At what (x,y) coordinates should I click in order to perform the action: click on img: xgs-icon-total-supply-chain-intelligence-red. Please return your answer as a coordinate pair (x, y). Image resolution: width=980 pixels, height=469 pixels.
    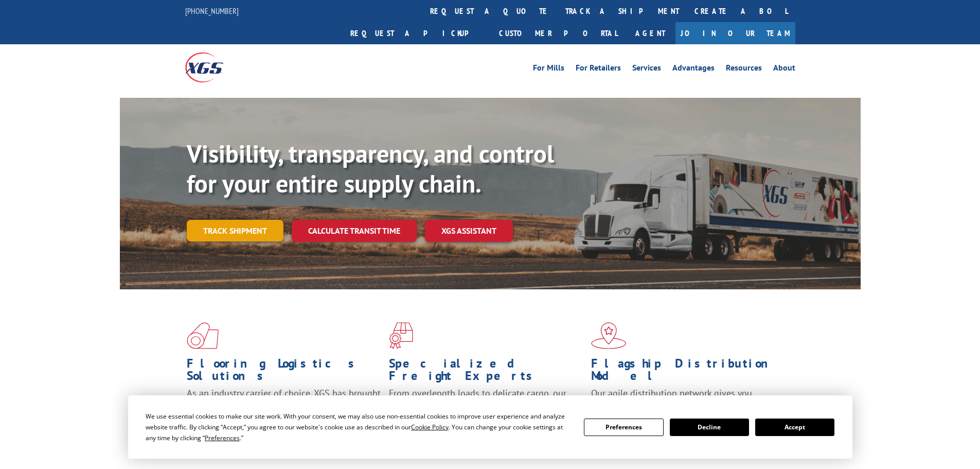
    Looking at the image, I should click on (203, 336).